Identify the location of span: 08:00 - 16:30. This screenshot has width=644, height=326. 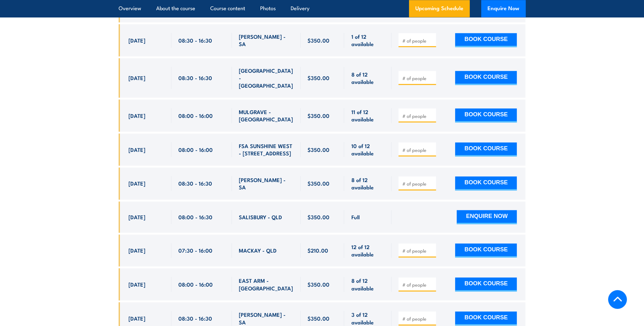
(195, 217).